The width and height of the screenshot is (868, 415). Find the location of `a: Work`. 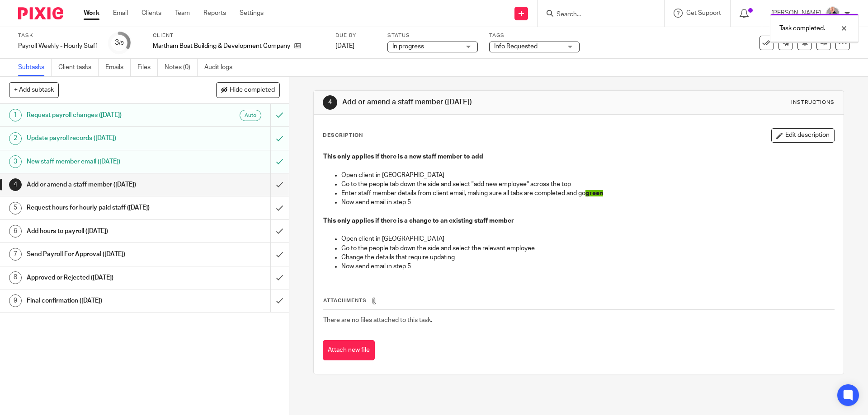

a: Work is located at coordinates (91, 13).